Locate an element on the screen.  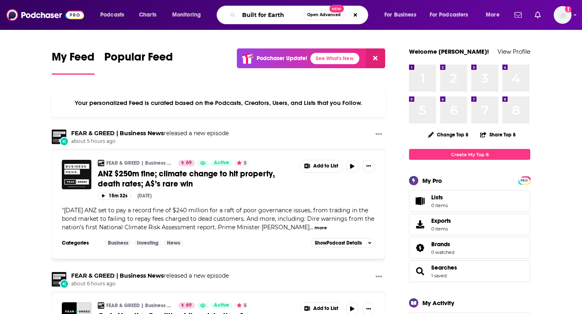
span: about 5 hours ago is located at coordinates (150, 141).